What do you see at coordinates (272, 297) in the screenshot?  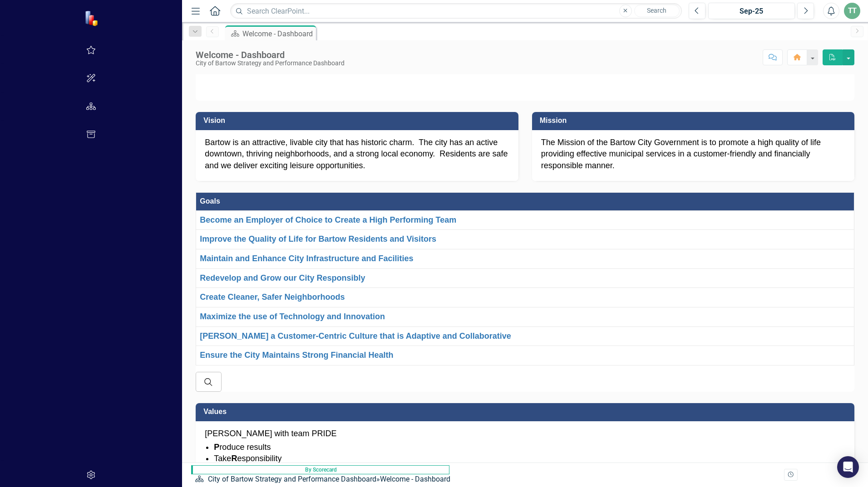 I see `a: Create Cleaner, Safer Neighborhoods` at bounding box center [272, 297].